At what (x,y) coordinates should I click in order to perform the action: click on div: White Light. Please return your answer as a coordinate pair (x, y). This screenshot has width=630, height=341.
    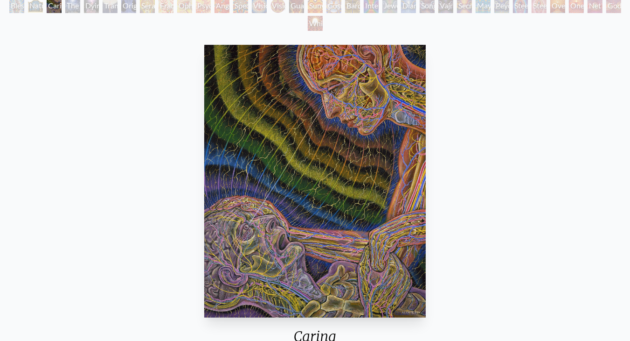
    Looking at the image, I should click on (315, 23).